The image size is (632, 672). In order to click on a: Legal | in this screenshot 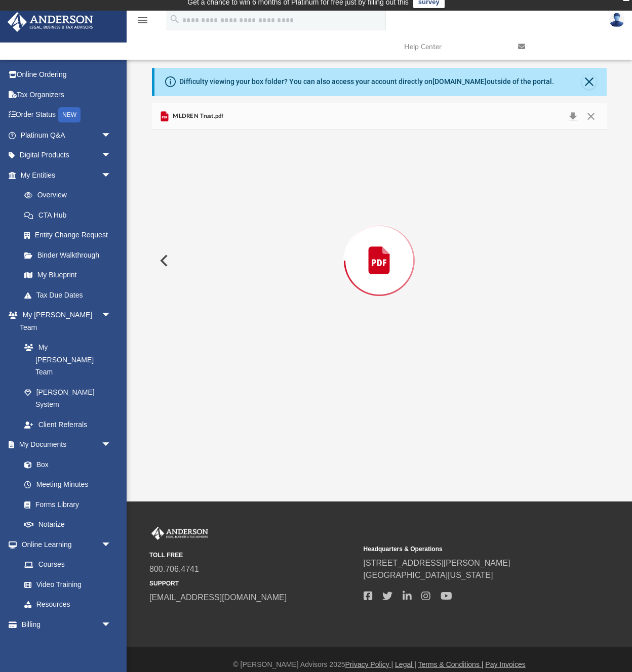, I will do `click(406, 665)`.